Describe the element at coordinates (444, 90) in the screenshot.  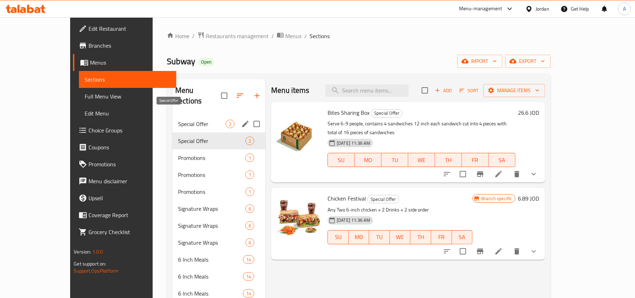
I see `span: Add` at that location.